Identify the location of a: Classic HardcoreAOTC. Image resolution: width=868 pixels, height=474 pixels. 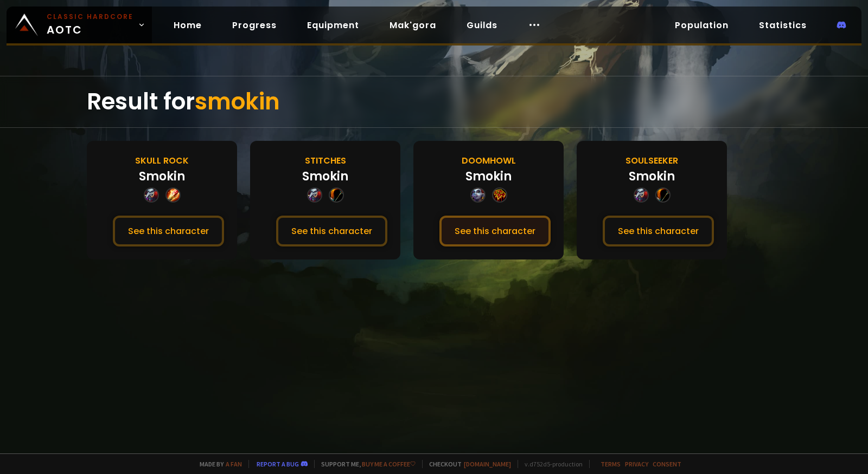
(80, 25).